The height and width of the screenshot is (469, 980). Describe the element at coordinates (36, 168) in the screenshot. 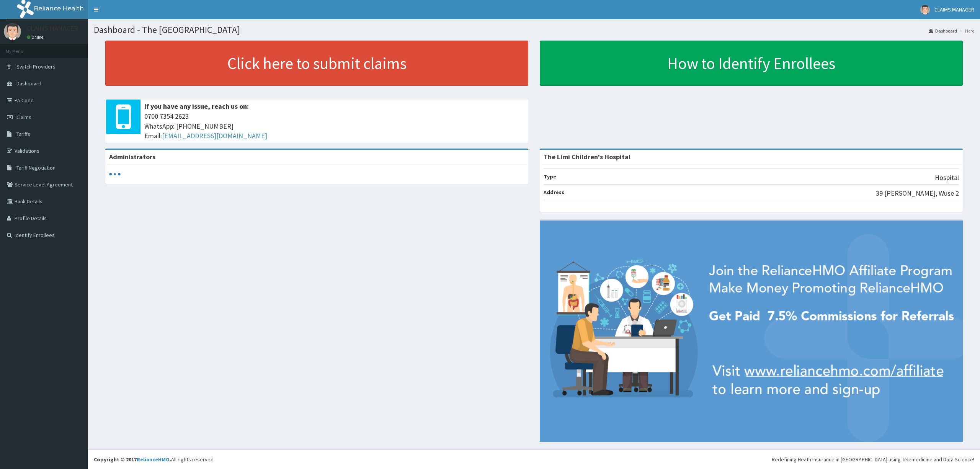

I see `span: Tariff Negotiation` at that location.